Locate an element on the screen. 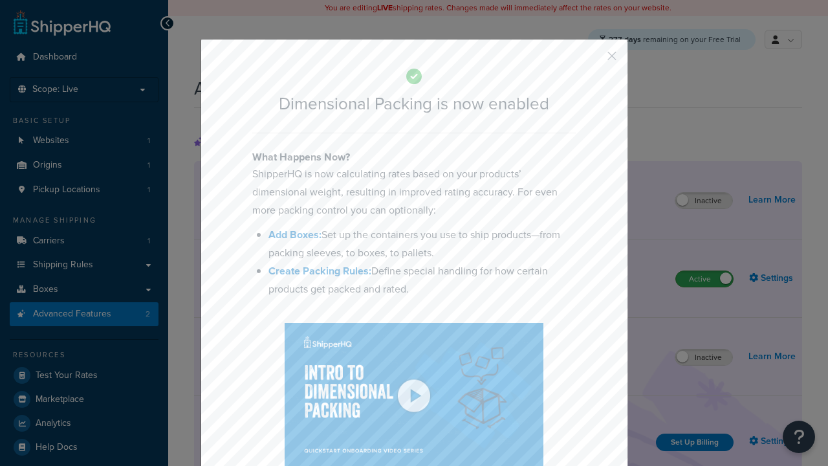 The image size is (828, 466). h4: What Happens Now? is located at coordinates (414, 157).